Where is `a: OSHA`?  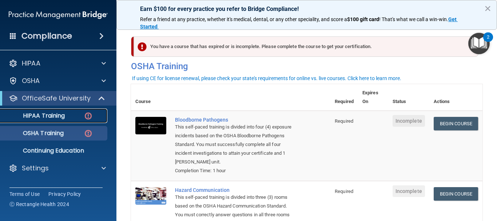
a: OSHA is located at coordinates (57, 81).